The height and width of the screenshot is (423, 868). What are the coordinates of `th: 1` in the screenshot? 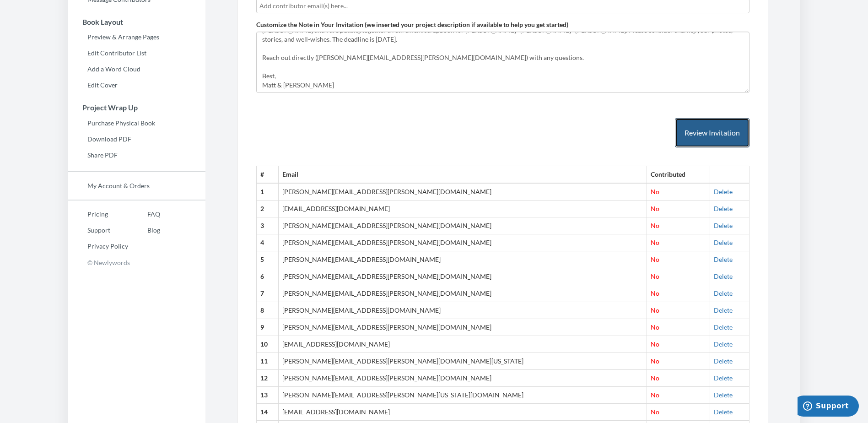 It's located at (267, 191).